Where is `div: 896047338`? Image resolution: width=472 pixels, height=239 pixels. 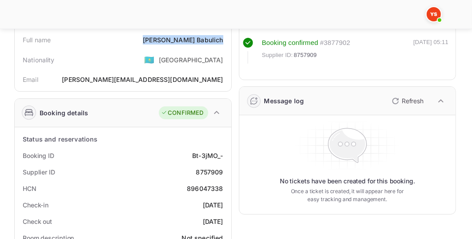
div: 896047338 is located at coordinates (204, 188).